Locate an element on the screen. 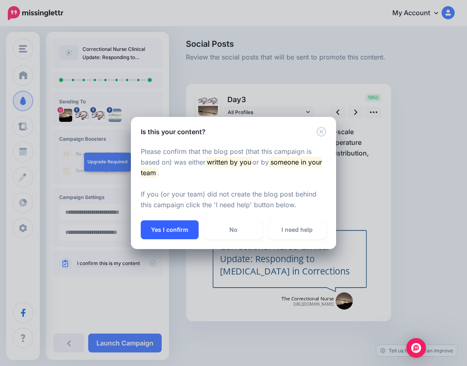 This screenshot has width=467, height=366. p: Please confirm that the blog post (that this campaign is based on) was either or by . If you (or ... is located at coordinates (233, 179).